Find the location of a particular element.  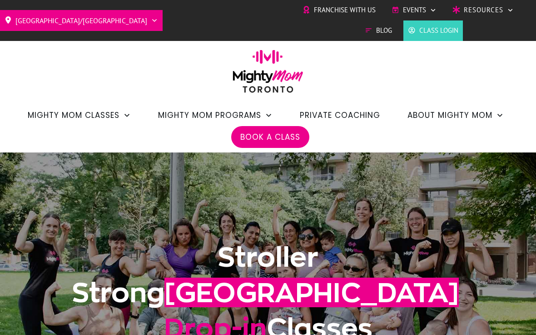

span: Mighty Mom Classes is located at coordinates (74, 115).